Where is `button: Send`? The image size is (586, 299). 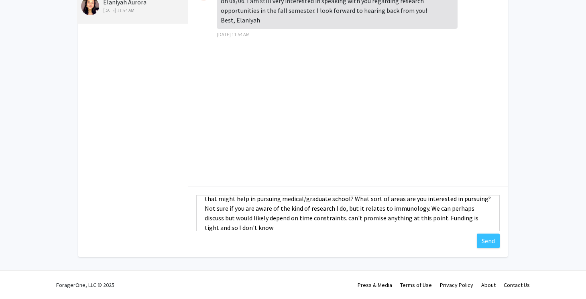
button: Send is located at coordinates (488, 241).